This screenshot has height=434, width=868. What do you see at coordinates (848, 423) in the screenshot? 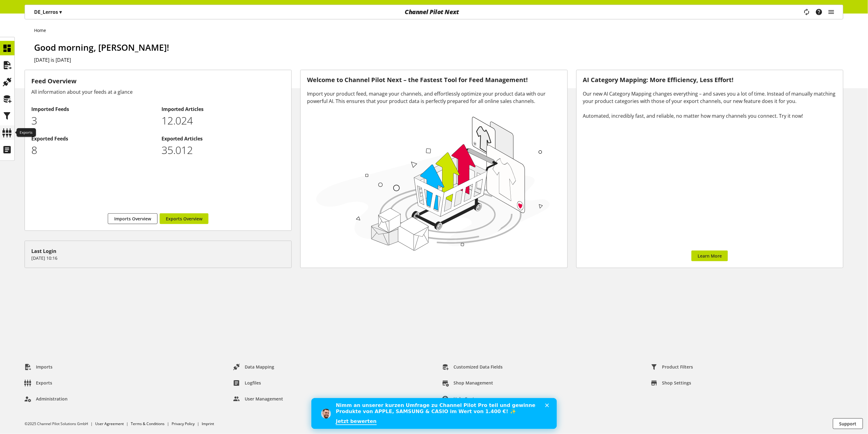
I see `span: Support` at bounding box center [848, 423].